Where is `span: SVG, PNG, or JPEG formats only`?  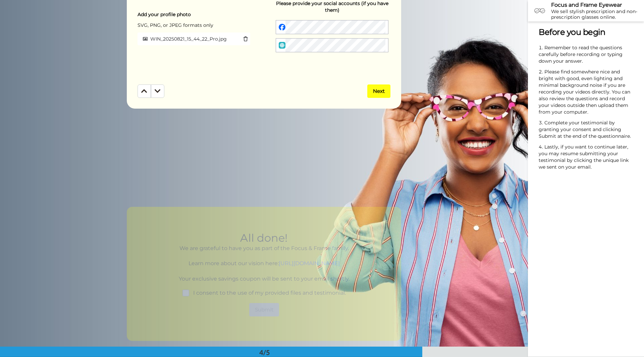
span: SVG, PNG, or JPEG formats only is located at coordinates (175, 27).